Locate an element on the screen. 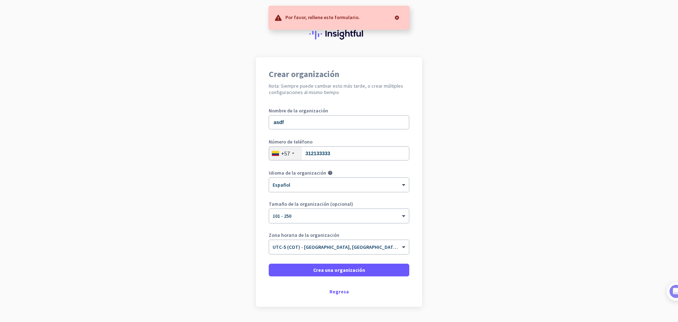 Image resolution: width=678 pixels, height=322 pixels. input: 601 2345678 is located at coordinates (339, 153).